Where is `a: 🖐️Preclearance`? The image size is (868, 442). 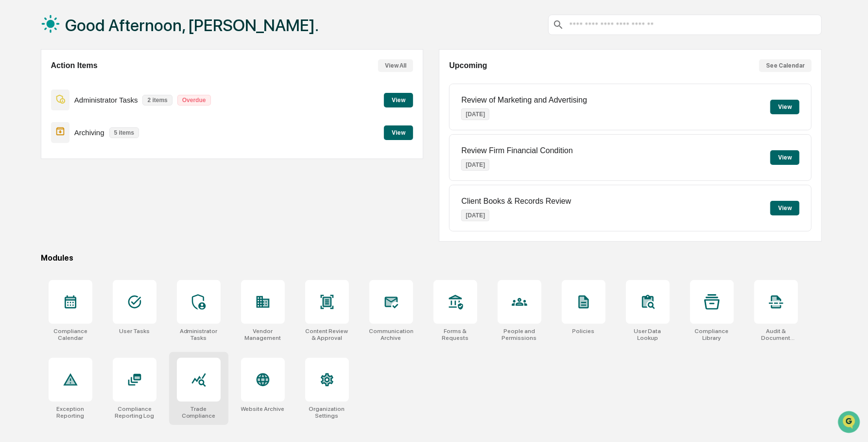 a: 🖐️Preclearance is located at coordinates (36, 127).